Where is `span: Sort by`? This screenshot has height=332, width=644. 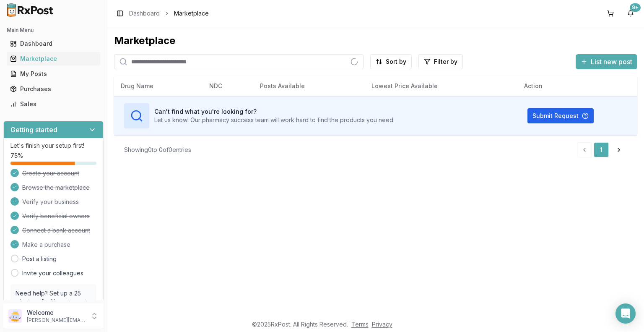 span: Sort by is located at coordinates (396, 62).